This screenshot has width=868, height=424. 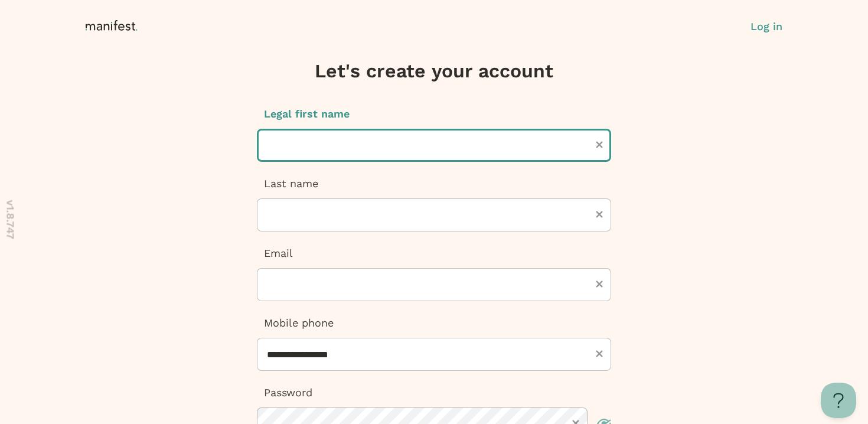 I want to click on p: Mobile phone, so click(x=434, y=323).